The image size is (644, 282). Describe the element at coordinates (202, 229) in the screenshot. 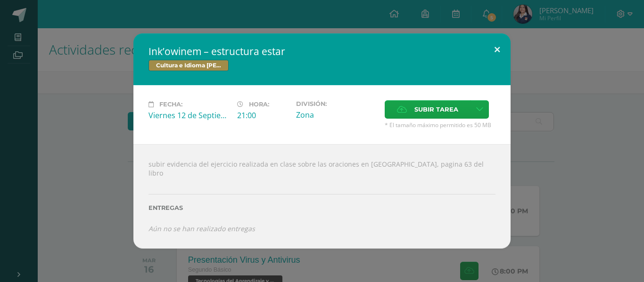

I see `i: Aún no se han realizado entregas` at that location.